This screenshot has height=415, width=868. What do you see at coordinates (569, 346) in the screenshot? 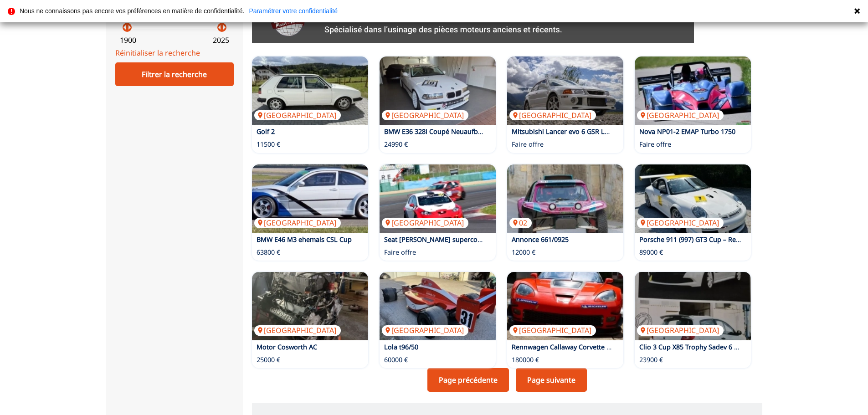
I see `a: Rennwagen Callaway Corvette C6 GT3` at bounding box center [569, 346].